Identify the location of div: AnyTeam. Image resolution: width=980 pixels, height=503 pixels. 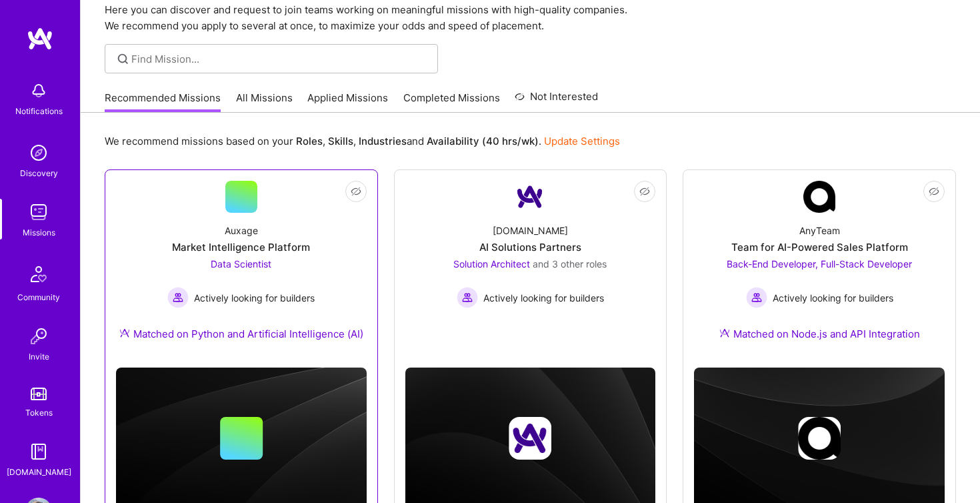
(819, 230).